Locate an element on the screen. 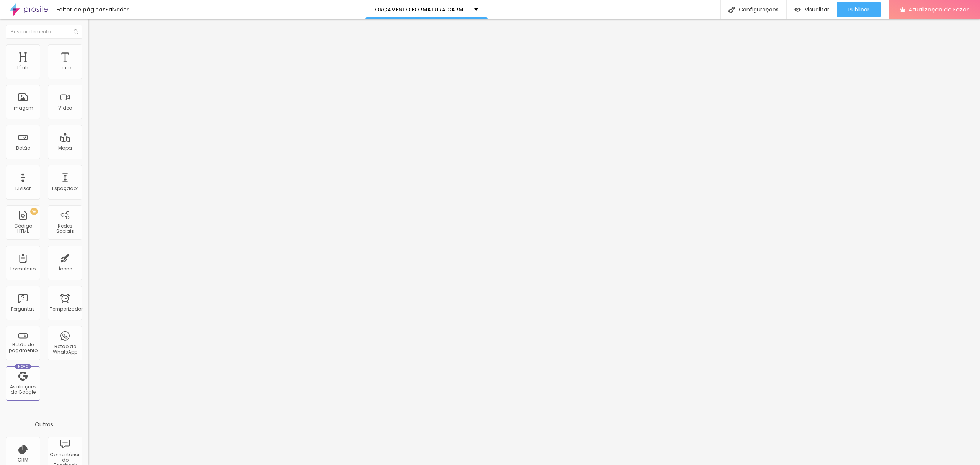 The width and height of the screenshot is (980, 465). font: Avaliações do Google is located at coordinates (23, 389).